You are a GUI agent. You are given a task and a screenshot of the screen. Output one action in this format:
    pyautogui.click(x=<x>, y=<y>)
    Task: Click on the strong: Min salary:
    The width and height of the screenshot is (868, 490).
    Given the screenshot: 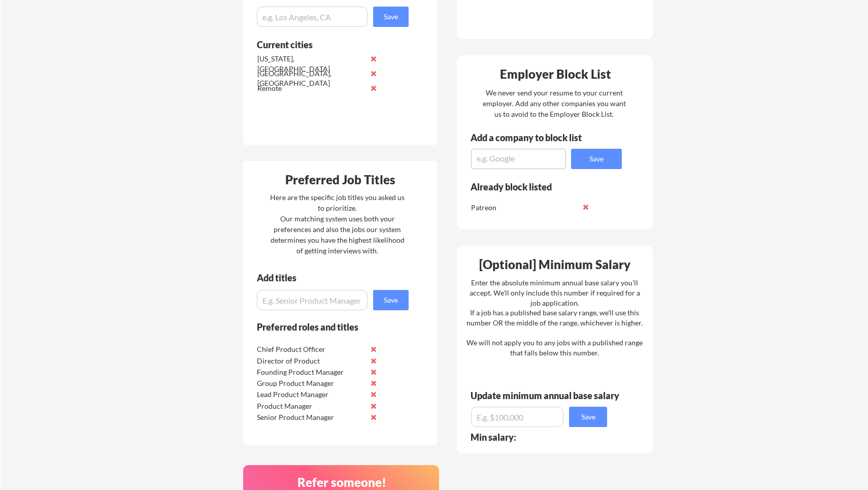 What is the action you would take?
    pyautogui.click(x=494, y=437)
    